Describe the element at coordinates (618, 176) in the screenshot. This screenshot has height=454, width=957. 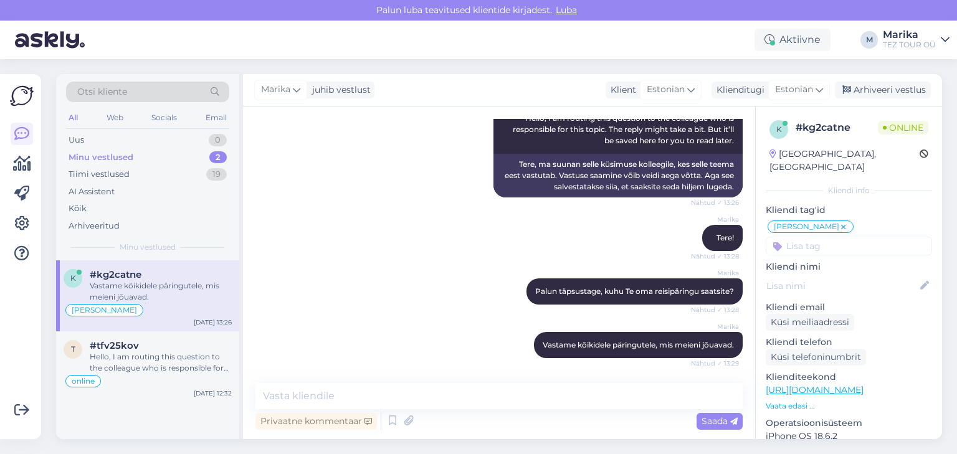
I see `div: Tere, ma suunan selle küsimuse kolleegile, kes selle teema eest vastutab. Vastuse saamine võib ve...` at that location.